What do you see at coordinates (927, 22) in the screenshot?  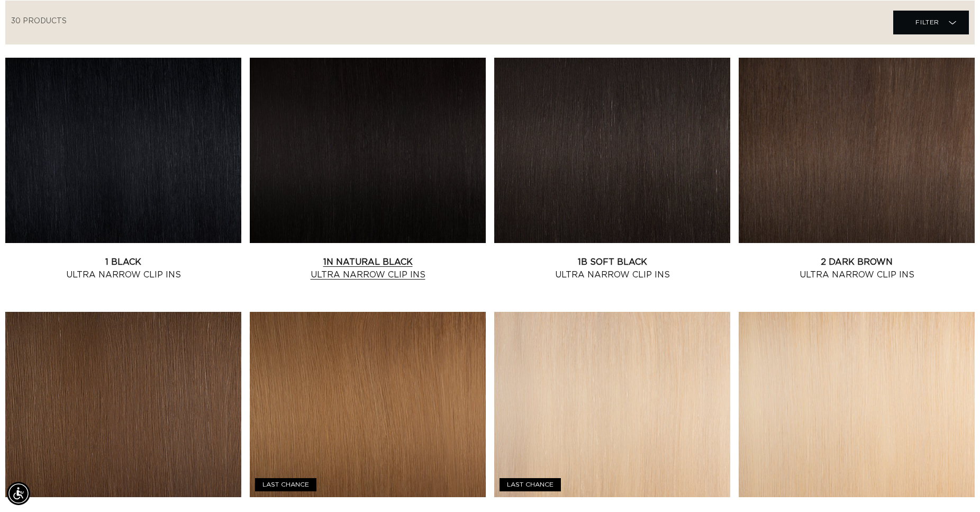 I see `span: Filter` at bounding box center [927, 22].